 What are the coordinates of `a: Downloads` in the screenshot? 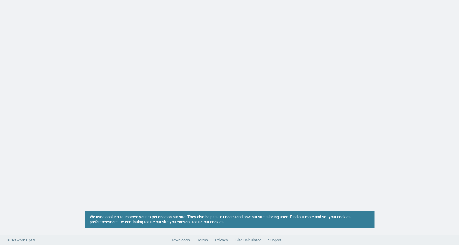 It's located at (180, 240).